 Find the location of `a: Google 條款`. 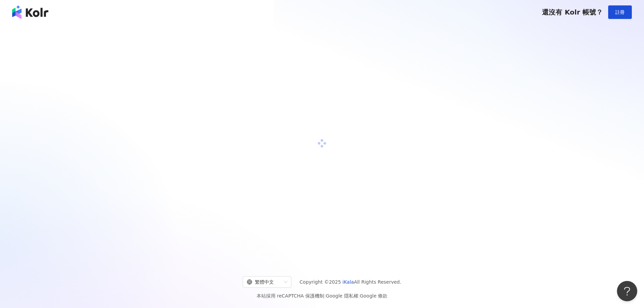

a: Google 條款 is located at coordinates (373, 296).